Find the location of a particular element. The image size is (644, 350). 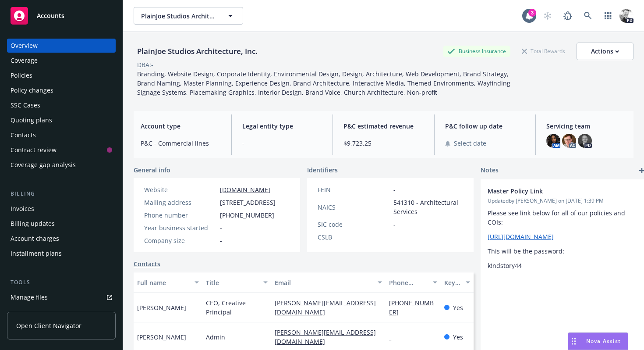

span: Accounts is located at coordinates (51, 16).